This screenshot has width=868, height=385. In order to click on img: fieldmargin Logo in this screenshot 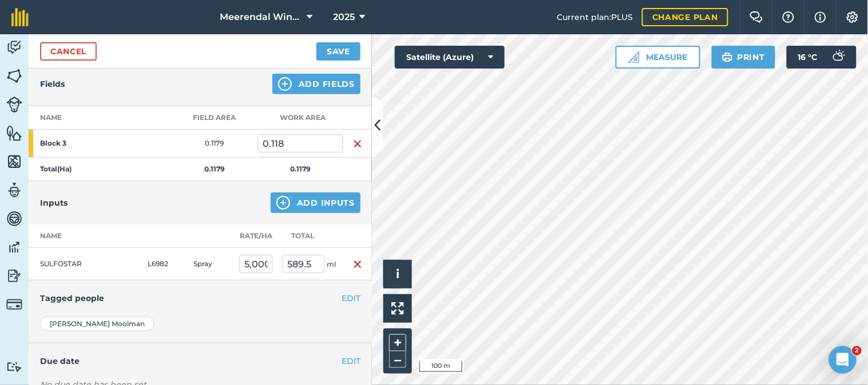, I will do `click(20, 17)`.